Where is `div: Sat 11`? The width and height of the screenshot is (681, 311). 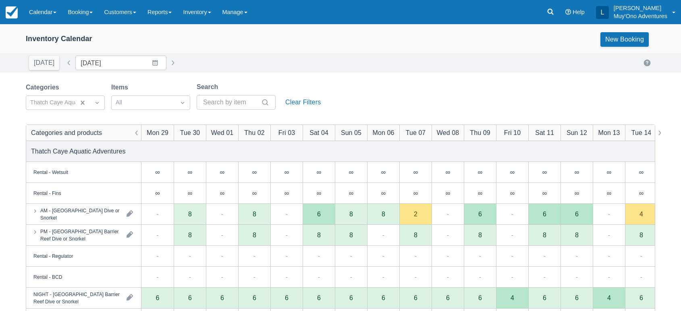 div: Sat 11 is located at coordinates (545, 133).